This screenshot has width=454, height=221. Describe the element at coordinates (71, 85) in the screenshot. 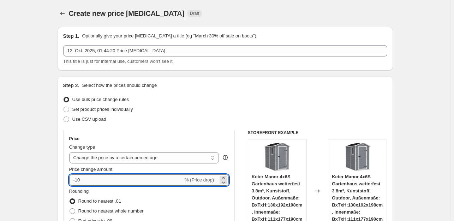

I see `h2: Step 2.` at that location.